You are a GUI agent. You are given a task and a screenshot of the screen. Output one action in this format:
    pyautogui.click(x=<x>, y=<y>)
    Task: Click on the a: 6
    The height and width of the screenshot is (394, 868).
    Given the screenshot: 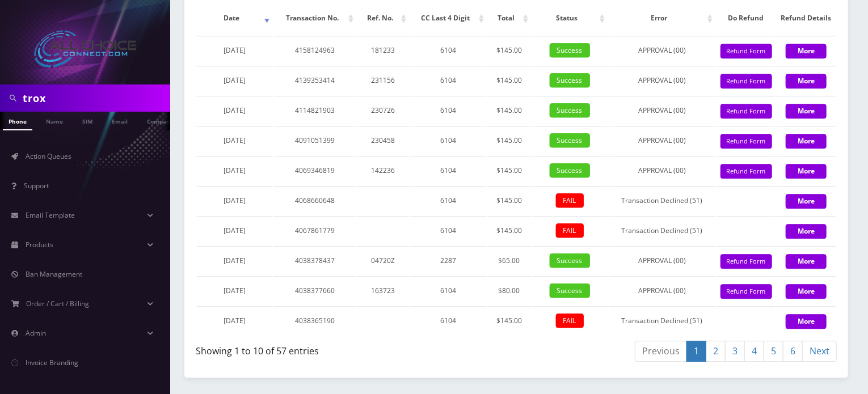 What is the action you would take?
    pyautogui.click(x=793, y=350)
    